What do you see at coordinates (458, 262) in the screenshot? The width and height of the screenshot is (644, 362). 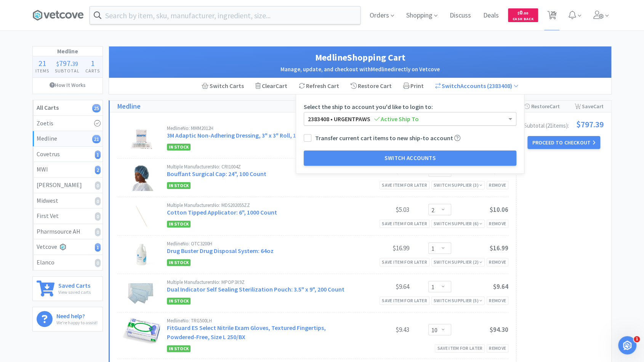 I see `div: Switch Supplier ( 2 )` at bounding box center [458, 262].